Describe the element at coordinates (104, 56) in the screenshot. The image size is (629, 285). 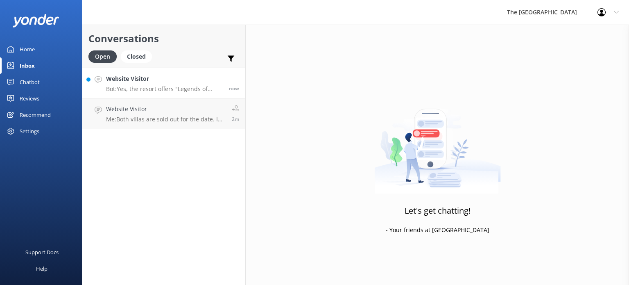
I see `a: Open` at that location.